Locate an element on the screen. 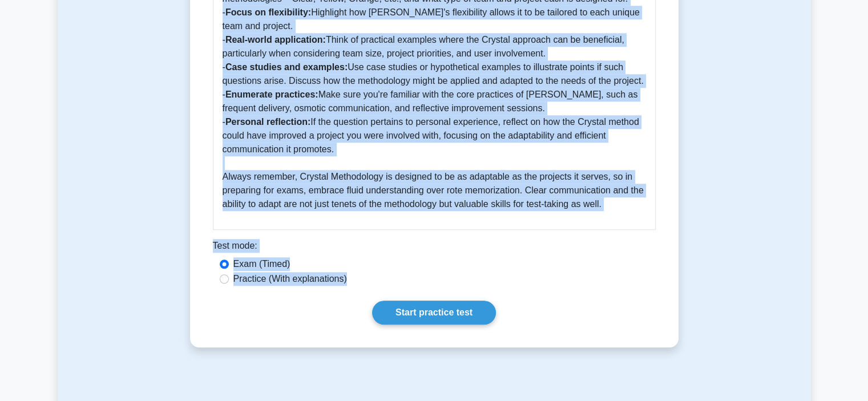 The image size is (868, 401). a: Start practice test is located at coordinates (434, 313).